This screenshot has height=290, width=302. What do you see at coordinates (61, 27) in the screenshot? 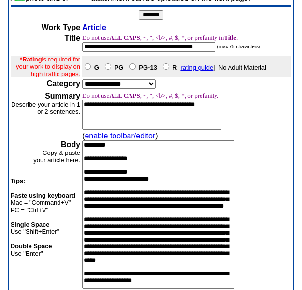
I see `b: Work Type` at bounding box center [61, 27].